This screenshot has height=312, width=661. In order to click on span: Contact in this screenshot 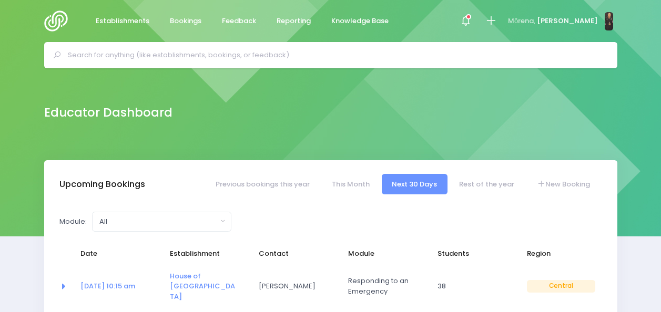, I will do `click(293, 254)`.